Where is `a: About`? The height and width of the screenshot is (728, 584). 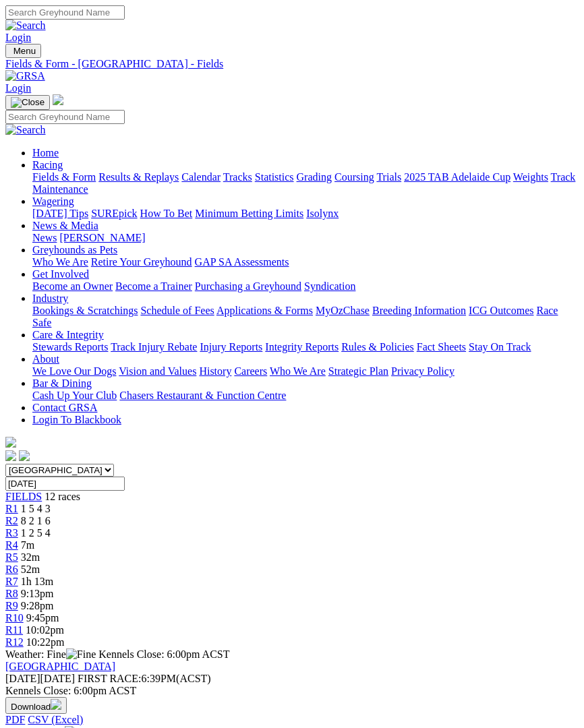
a: About is located at coordinates (46, 359).